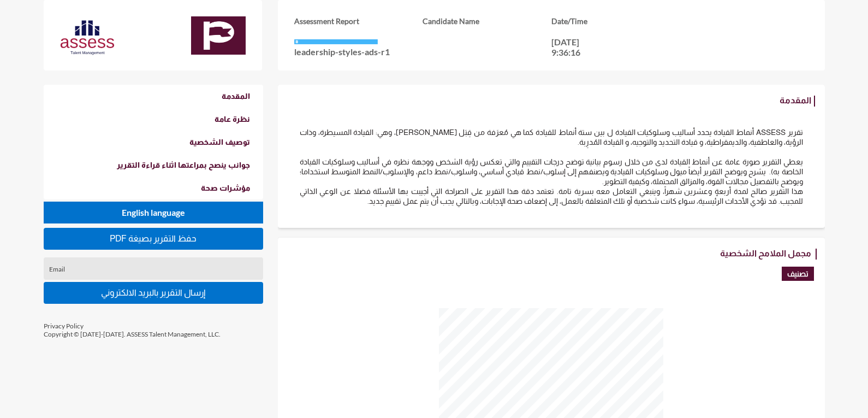 The image size is (868, 418). Describe the element at coordinates (154, 142) in the screenshot. I see `a: توصيف الشخصية` at that location.